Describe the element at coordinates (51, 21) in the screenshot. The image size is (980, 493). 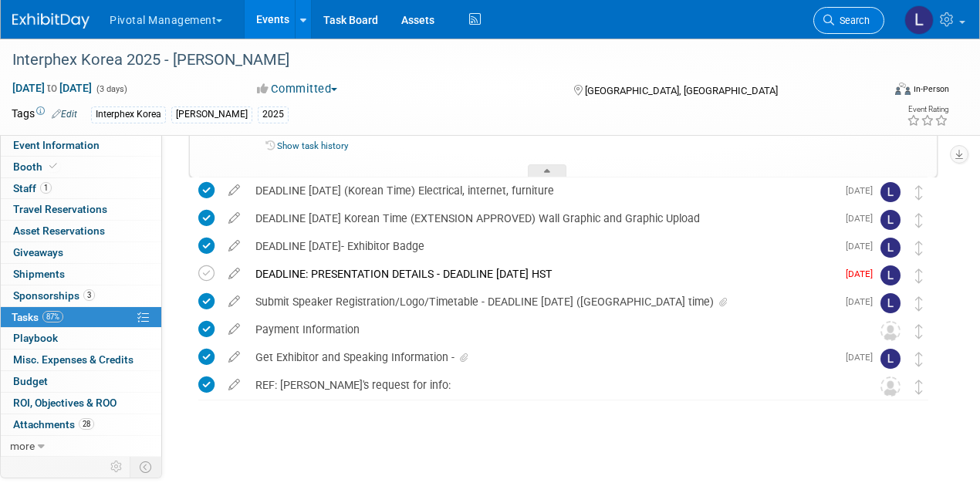
I see `img: ExhibitDay` at that location.